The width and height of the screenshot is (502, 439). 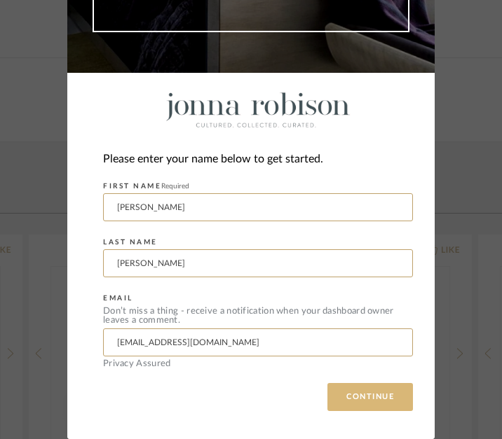 I want to click on button: CONTINUE, so click(x=370, y=397).